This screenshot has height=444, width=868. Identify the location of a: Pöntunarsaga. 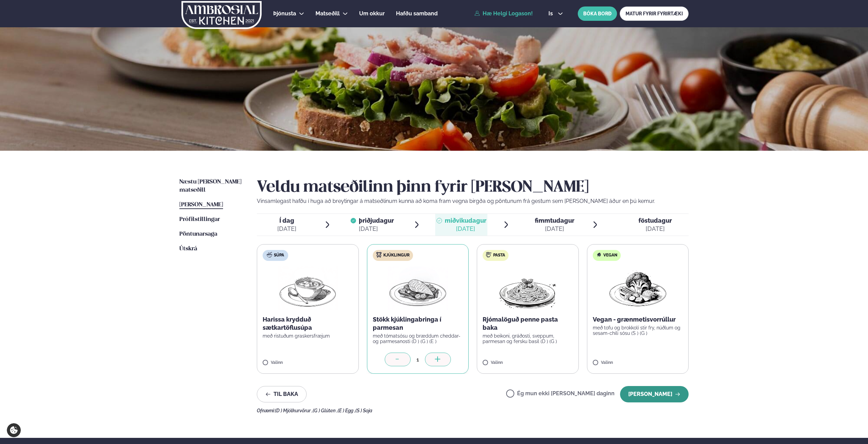
(198, 235).